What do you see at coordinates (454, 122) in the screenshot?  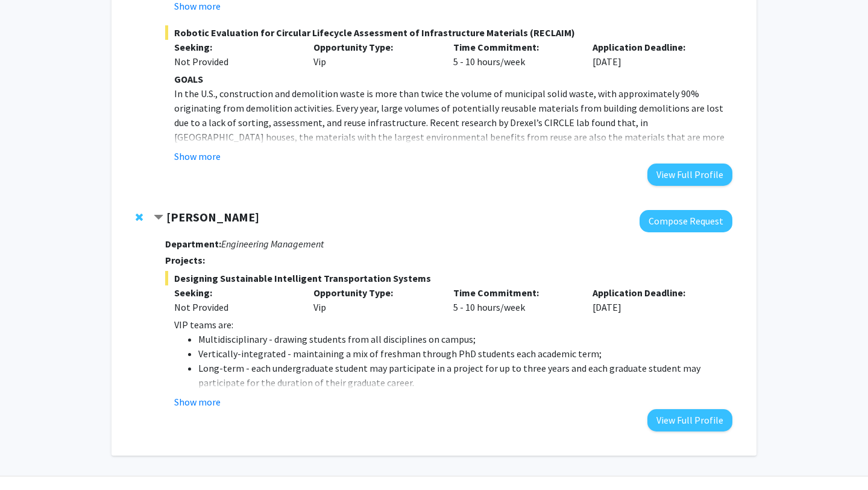 I see `p: In the U.S., construction and demolition waste is more than twice the volume of municipal solid w...` at bounding box center [454, 122].